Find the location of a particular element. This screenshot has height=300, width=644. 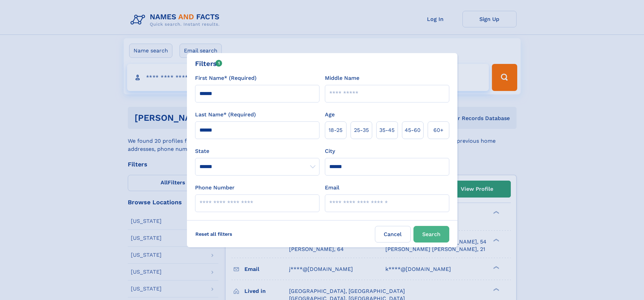

label: Phone Number is located at coordinates (214, 188).